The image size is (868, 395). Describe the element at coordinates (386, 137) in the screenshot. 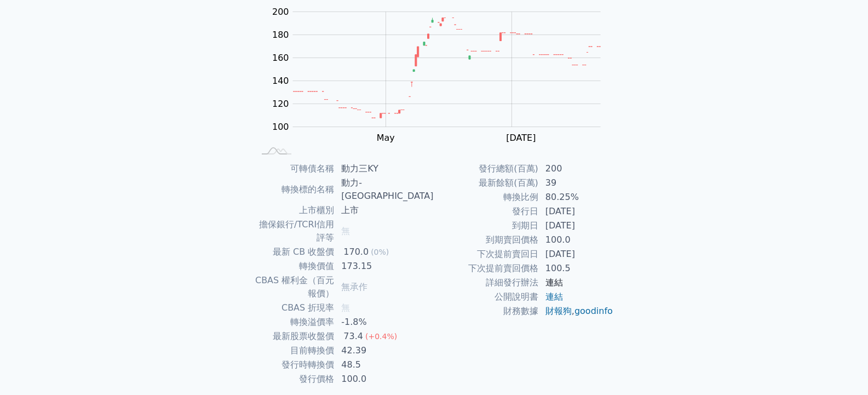

I see `tspan: May` at that location.